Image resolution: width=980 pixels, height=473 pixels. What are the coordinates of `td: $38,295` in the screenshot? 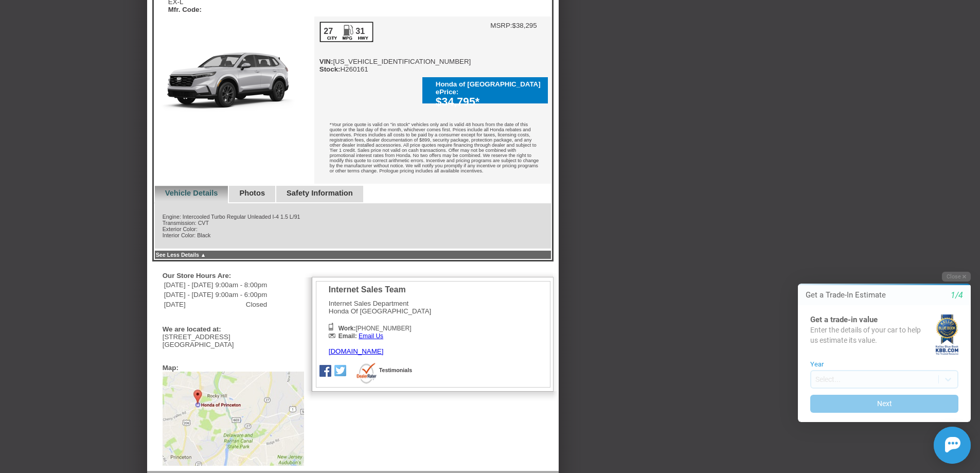 It's located at (525, 25).